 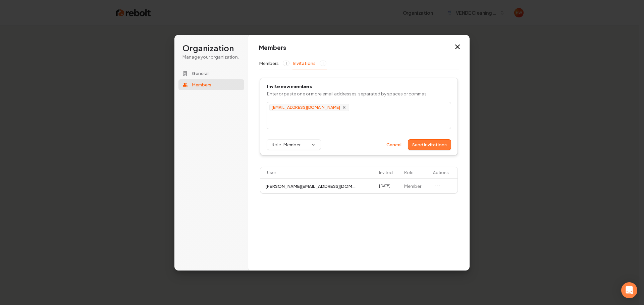 What do you see at coordinates (359, 94) in the screenshot?
I see `p: Enter or paste one or more email addresses, separated by spaces or commas.` at bounding box center [359, 94].